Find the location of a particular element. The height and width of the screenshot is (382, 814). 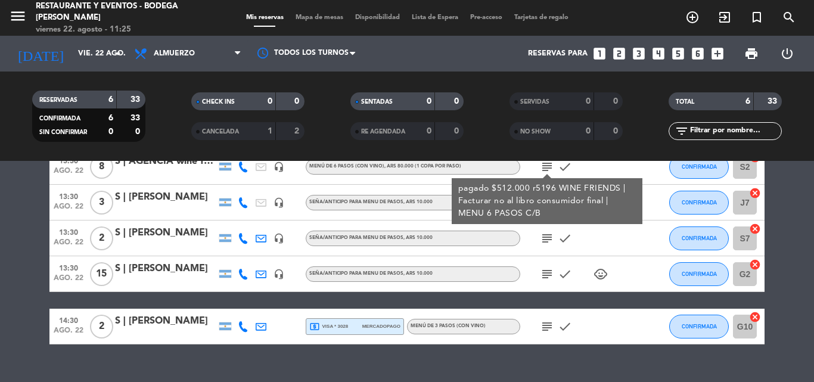

i: exit_to_app is located at coordinates (725, 17).